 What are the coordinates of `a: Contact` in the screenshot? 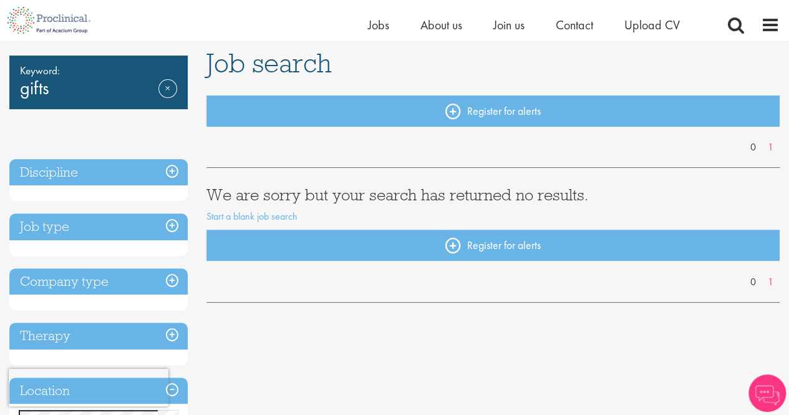 It's located at (574, 25).